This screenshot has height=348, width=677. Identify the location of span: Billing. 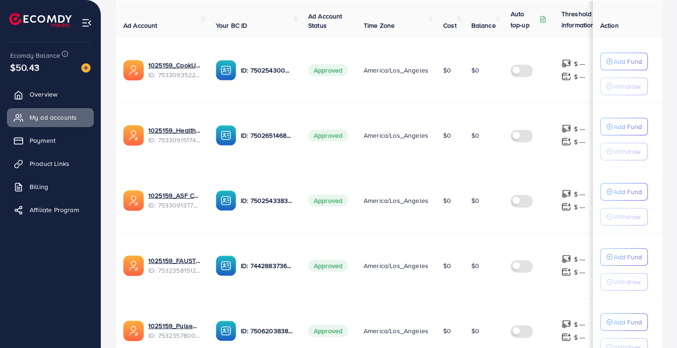
(39, 187).